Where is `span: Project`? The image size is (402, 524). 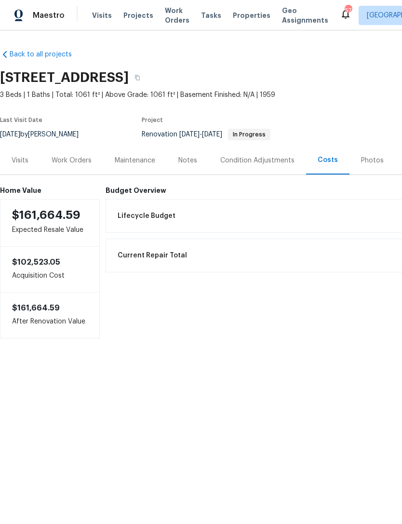 span: Project is located at coordinates (152, 120).